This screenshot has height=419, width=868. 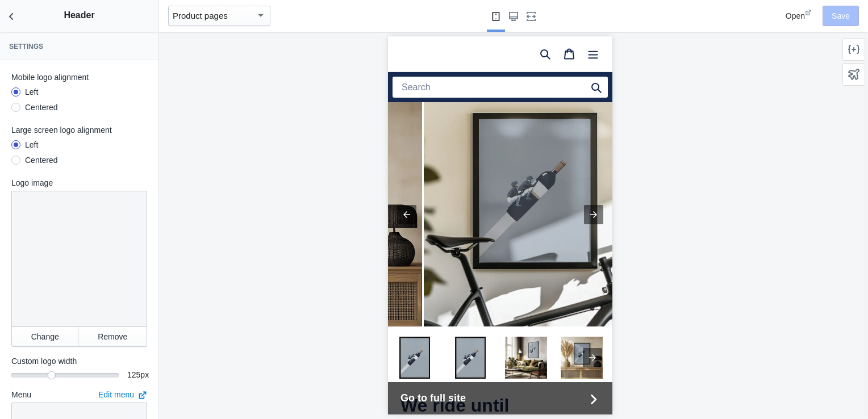 What do you see at coordinates (138, 322) in the screenshot?
I see `button: Go to slide 3` at bounding box center [138, 322].